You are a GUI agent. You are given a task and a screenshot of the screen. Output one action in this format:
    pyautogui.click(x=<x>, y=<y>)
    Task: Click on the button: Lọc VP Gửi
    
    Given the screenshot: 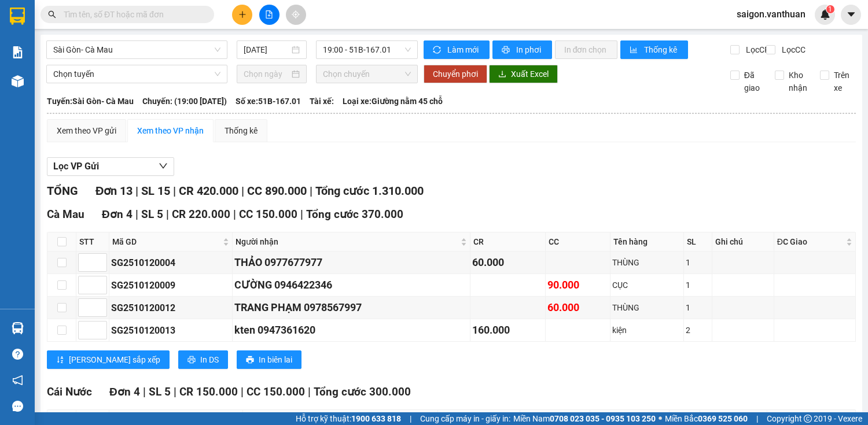 What is the action you would take?
    pyautogui.click(x=110, y=167)
    